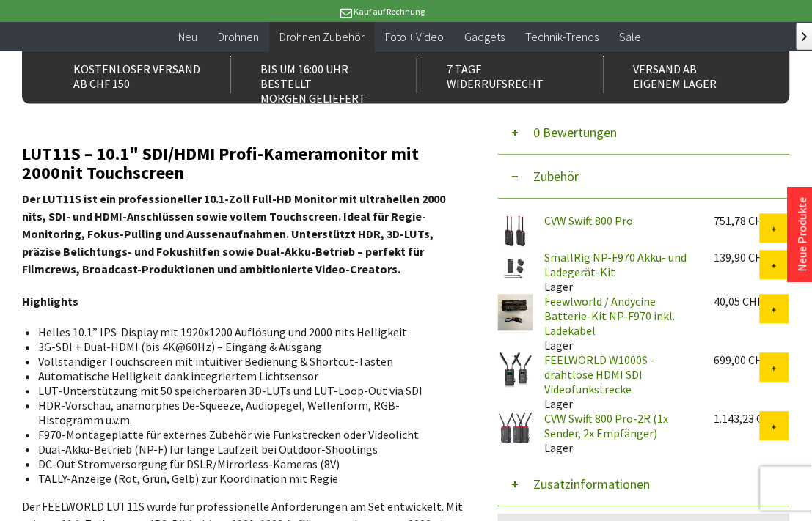  Describe the element at coordinates (617, 265) in the screenshot. I see `a: SmallRig NP-F970 Akku- und Ladegerät-Kit` at that location.